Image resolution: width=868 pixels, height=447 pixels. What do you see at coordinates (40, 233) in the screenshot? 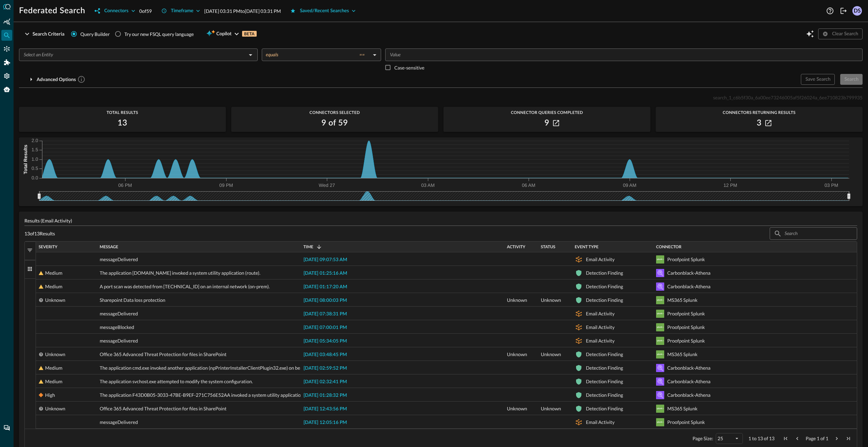
I see `p: 13 of 13 Results` at bounding box center [40, 233].